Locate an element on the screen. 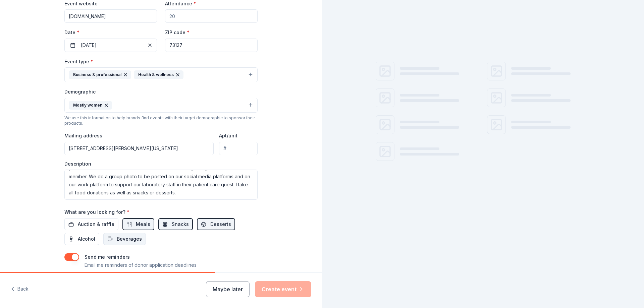 The image size is (644, 308). p: Email me reminders of donor application deadlines is located at coordinates (141, 265).